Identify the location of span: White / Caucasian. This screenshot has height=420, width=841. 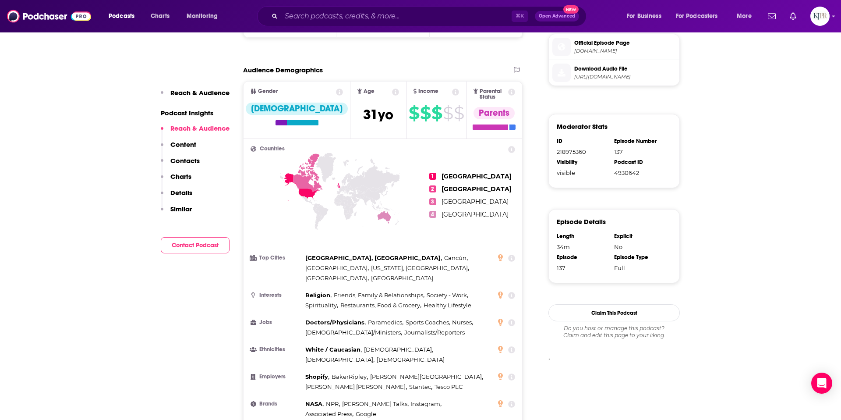
(333, 349).